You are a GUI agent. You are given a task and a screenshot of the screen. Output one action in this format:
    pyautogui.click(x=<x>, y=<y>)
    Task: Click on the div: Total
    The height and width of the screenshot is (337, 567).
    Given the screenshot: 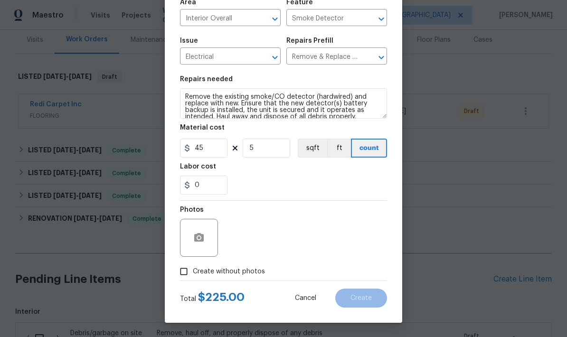 What is the action you would take?
    pyautogui.click(x=212, y=298)
    